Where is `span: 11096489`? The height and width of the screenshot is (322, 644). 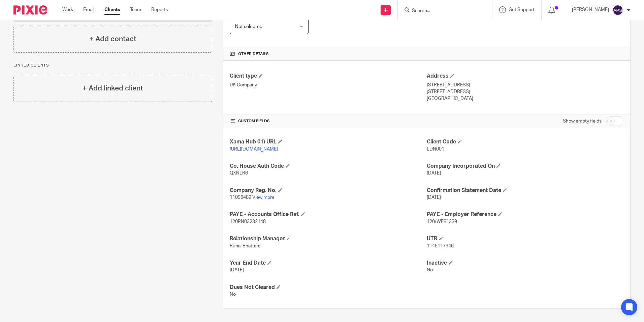
span: 11096489 is located at coordinates (241, 198).